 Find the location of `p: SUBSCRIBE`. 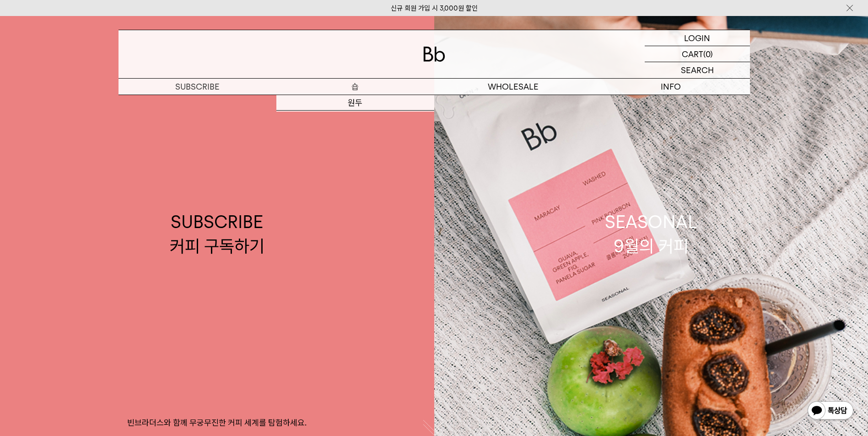

p: SUBSCRIBE is located at coordinates (197, 86).